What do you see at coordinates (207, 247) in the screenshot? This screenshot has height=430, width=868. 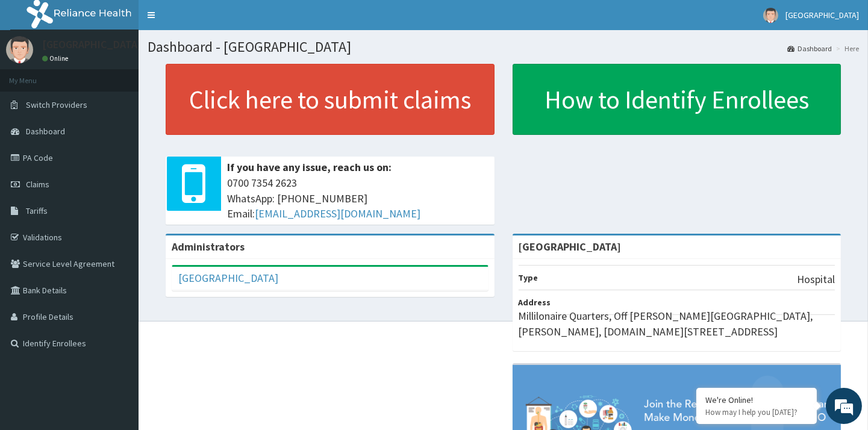 I see `b: Administrators` at bounding box center [207, 247].